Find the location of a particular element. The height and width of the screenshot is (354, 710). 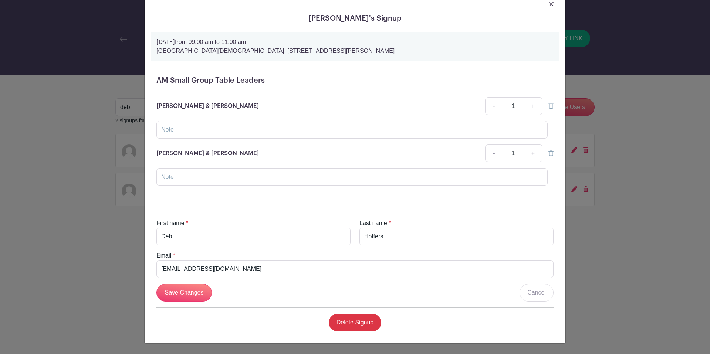

input: Save Changes is located at coordinates (184, 293).